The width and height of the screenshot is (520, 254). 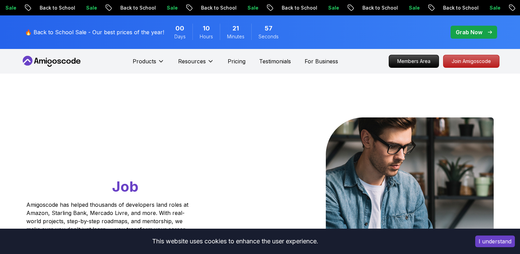 I want to click on a: For Business, so click(x=321, y=61).